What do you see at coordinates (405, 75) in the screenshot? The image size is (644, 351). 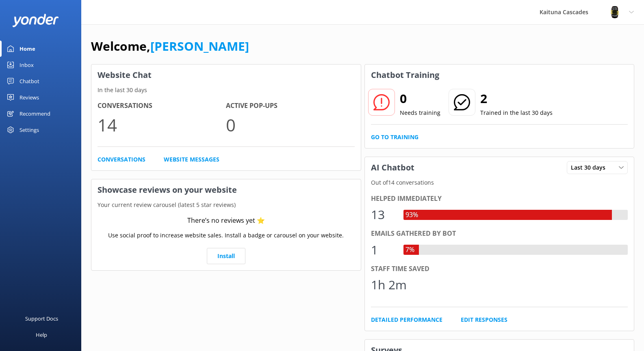 I see `h3: Chatbot Training` at bounding box center [405, 75].